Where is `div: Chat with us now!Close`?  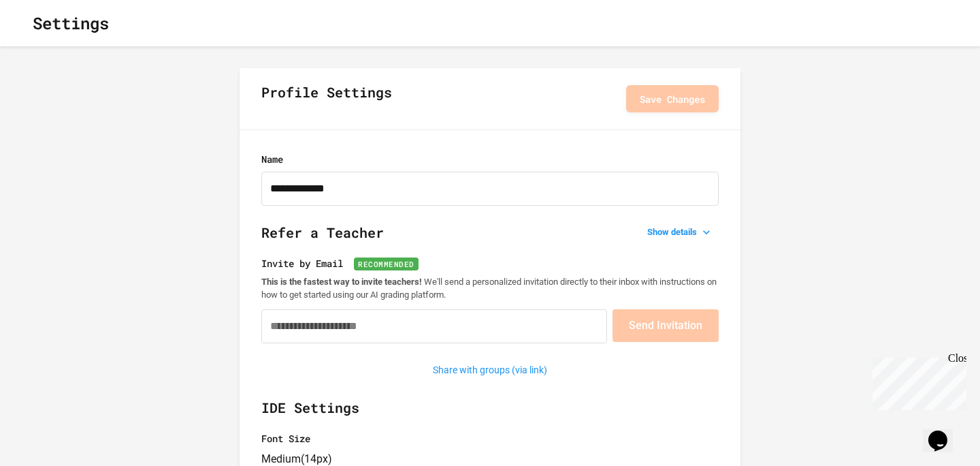 div: Chat with us now!Close is located at coordinates (50, 45).